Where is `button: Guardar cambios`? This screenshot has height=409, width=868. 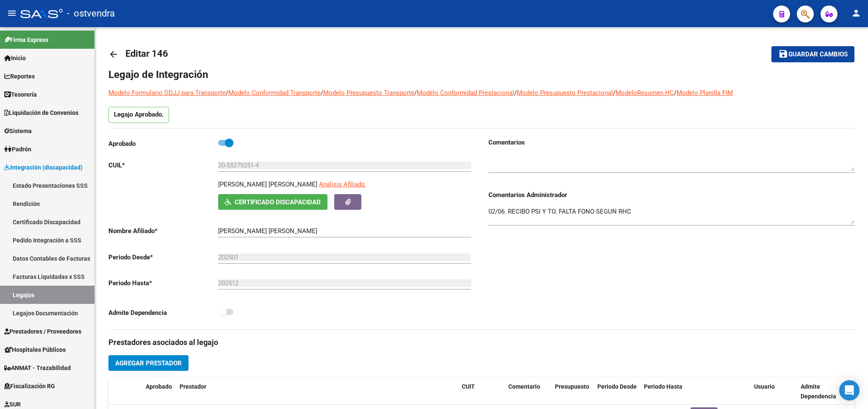 button: Guardar cambios is located at coordinates (813, 54).